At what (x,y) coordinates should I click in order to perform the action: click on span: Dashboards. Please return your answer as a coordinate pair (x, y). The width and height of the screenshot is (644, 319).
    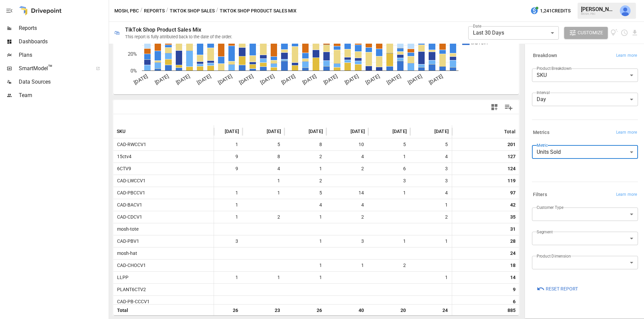
    Looking at the image, I should click on (63, 42).